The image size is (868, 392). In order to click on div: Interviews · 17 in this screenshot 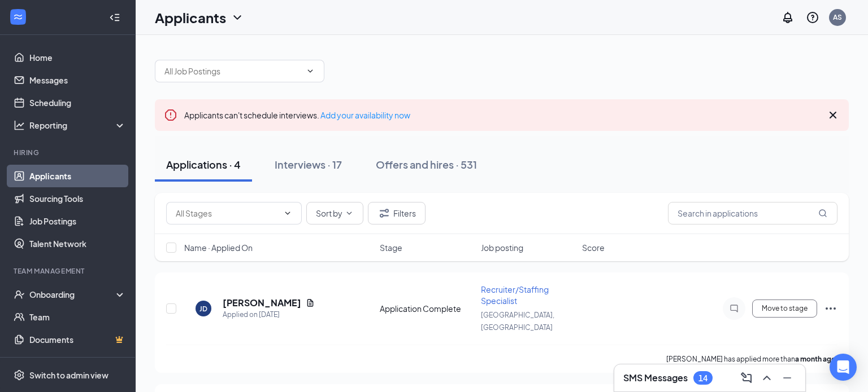, I will do `click(308, 164)`.